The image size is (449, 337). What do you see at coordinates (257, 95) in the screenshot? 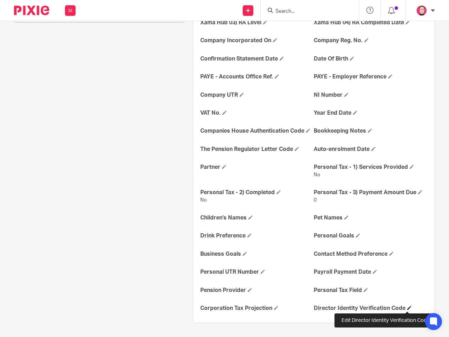
I see `h4: Company UTR` at bounding box center [257, 95].